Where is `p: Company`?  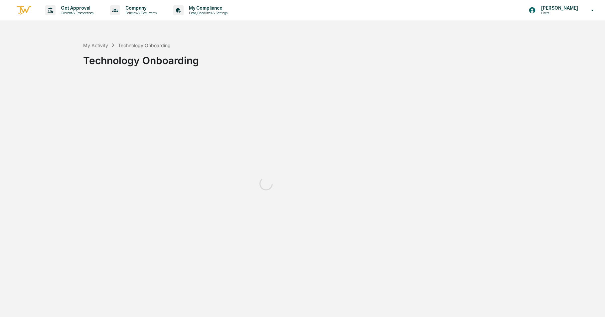
p: Company is located at coordinates (140, 8).